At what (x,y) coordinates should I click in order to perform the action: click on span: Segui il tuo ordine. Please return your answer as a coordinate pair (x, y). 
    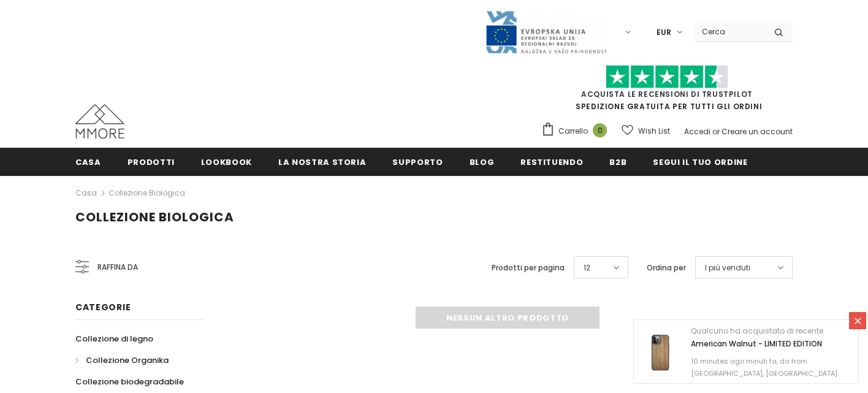
    Looking at the image, I should click on (700, 162).